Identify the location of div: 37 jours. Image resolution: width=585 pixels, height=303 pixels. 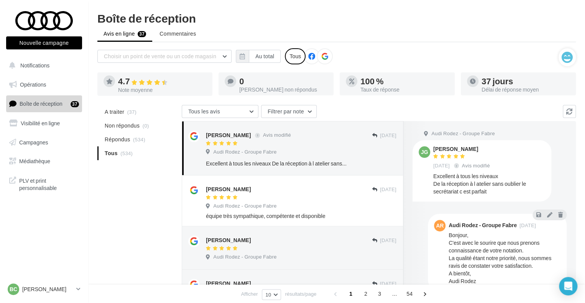
(526, 81).